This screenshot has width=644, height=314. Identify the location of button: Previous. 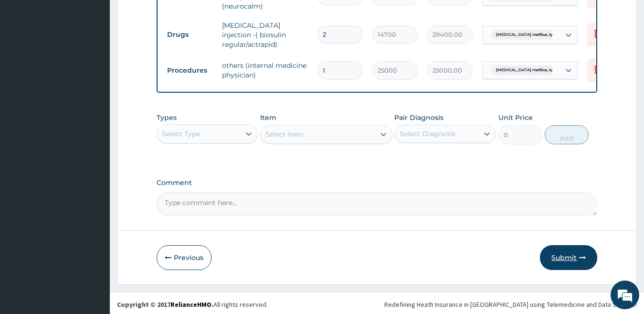
(184, 258).